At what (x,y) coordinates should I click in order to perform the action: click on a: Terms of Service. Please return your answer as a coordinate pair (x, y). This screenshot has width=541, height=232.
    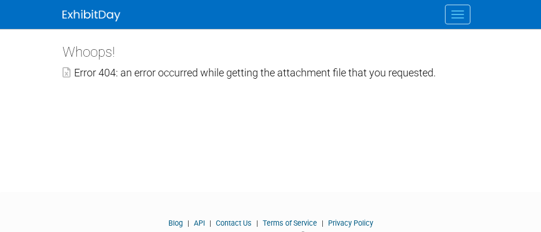
    Looking at the image, I should click on (290, 223).